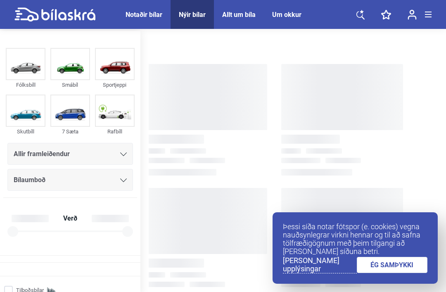  I want to click on div: Allt um bíla, so click(239, 14).